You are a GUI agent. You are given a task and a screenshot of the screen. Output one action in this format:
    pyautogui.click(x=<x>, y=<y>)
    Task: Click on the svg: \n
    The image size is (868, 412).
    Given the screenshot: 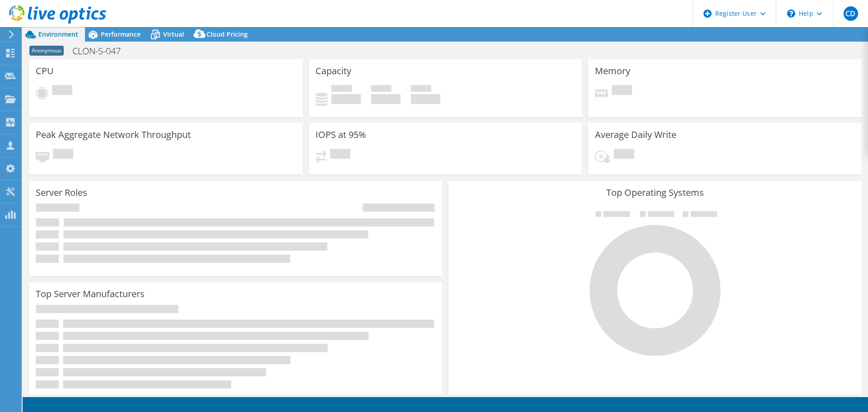 What is the action you would take?
    pyautogui.click(x=791, y=14)
    